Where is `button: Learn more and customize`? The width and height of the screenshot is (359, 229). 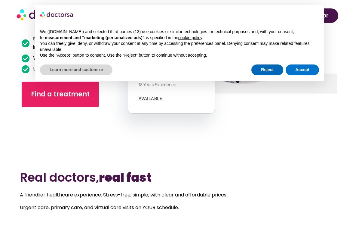 button: Learn more and customize is located at coordinates (76, 70).